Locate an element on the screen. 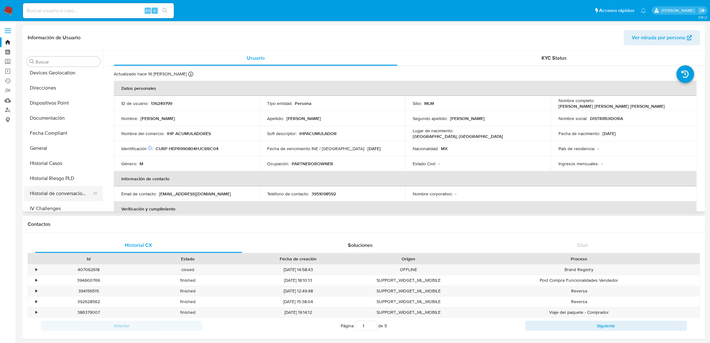  div: 392628562 is located at coordinates (88, 302).